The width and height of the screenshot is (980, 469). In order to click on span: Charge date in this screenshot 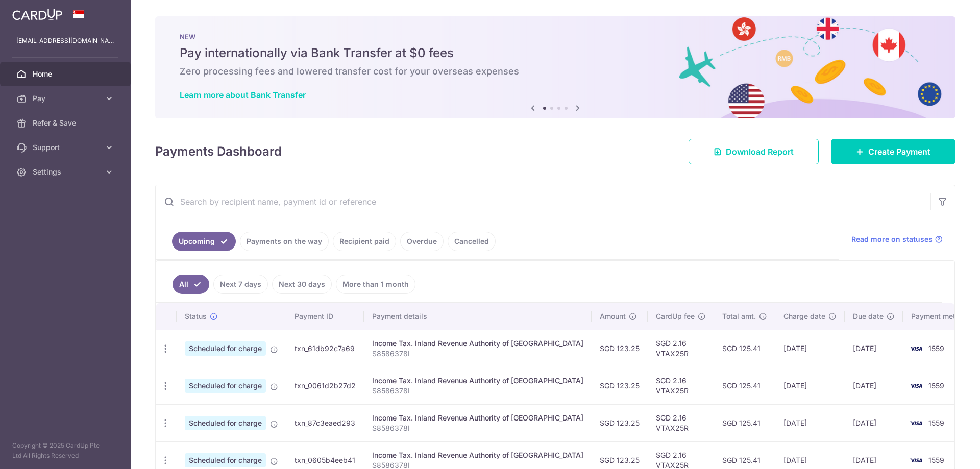, I will do `click(804, 316)`.